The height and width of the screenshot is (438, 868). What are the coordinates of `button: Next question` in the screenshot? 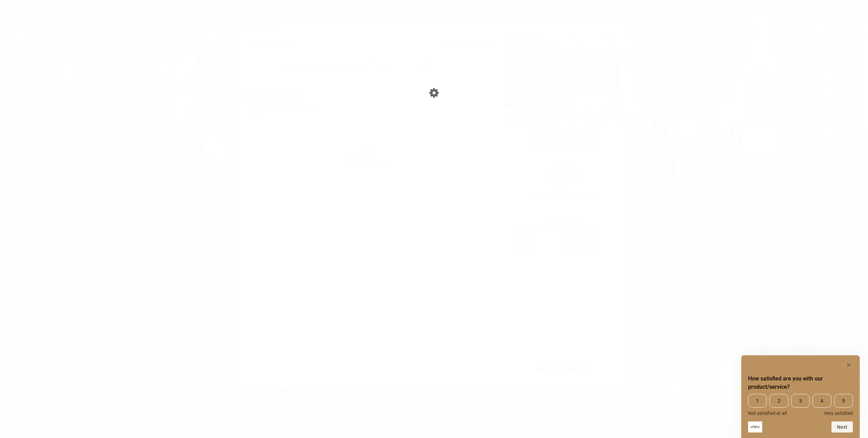 It's located at (842, 427).